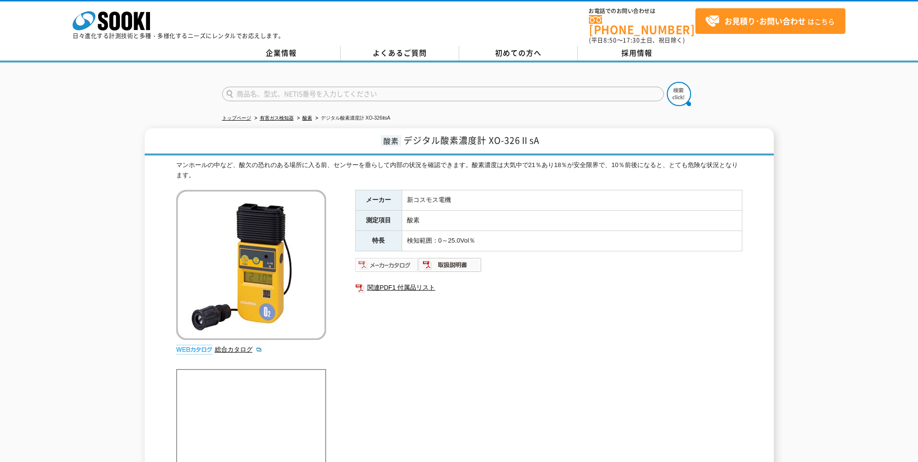  I want to click on a: 総合カタログ, so click(239, 349).